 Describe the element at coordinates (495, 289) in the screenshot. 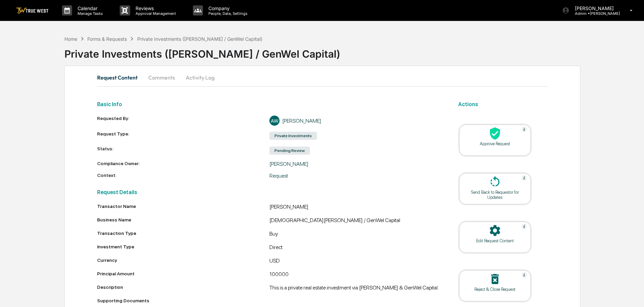

I see `div: Reject & Close Request` at that location.